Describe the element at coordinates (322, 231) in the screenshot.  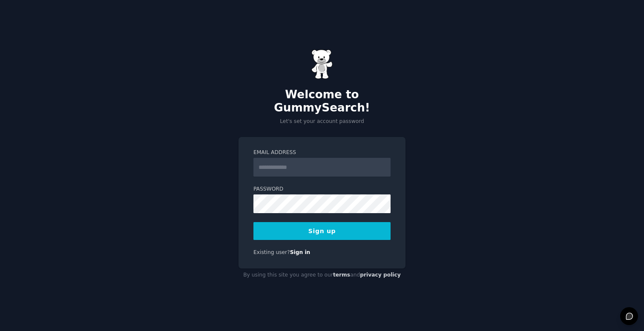
I see `button: Sign up` at that location.